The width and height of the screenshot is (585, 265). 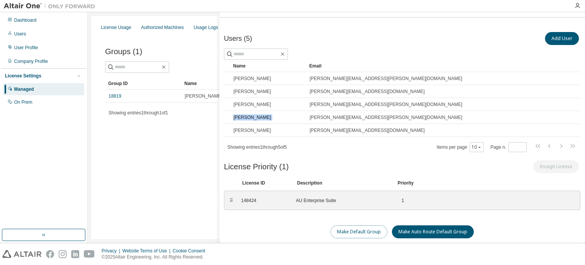 I want to click on span: License Priority (1), so click(x=256, y=167).